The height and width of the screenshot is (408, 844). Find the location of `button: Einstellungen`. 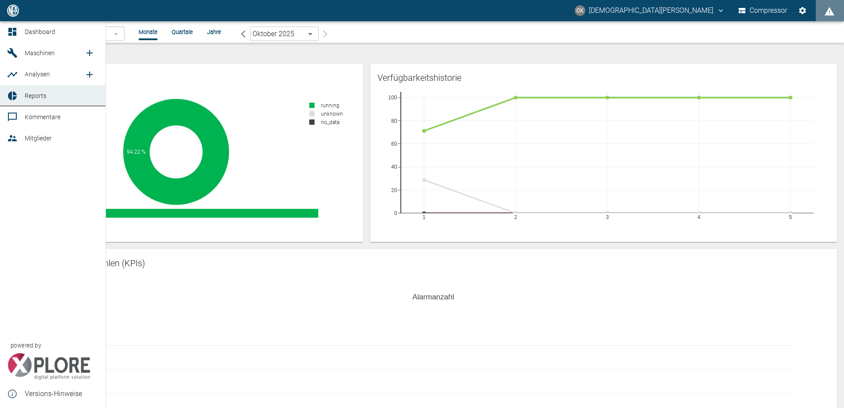

button: Einstellungen is located at coordinates (803, 11).